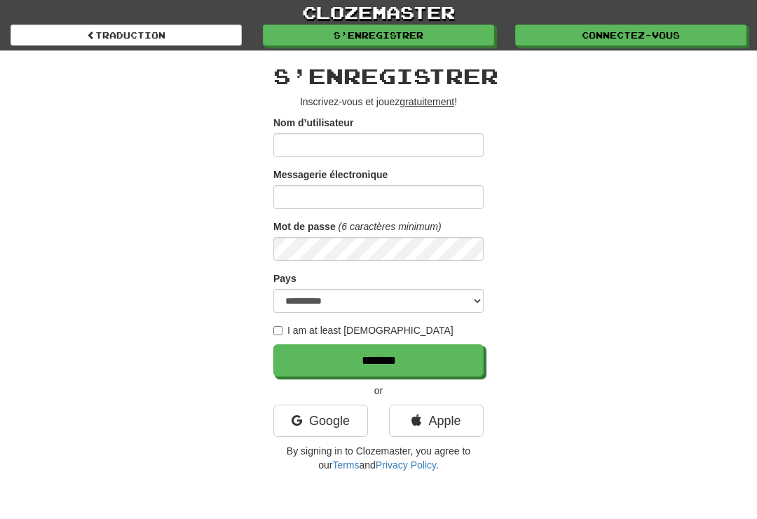 Image resolution: width=757 pixels, height=519 pixels. Describe the element at coordinates (436, 421) in the screenshot. I see `a: Apple` at that location.